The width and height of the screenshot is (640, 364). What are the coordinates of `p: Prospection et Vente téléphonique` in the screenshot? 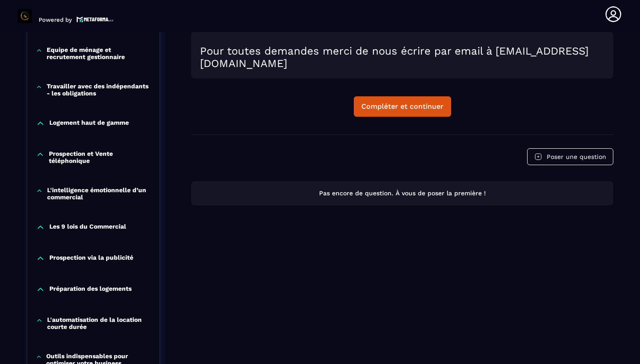 It's located at (100, 157).